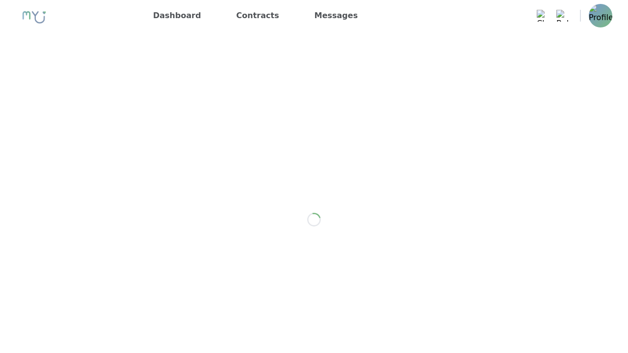 This screenshot has height=353, width=628. Describe the element at coordinates (543, 16) in the screenshot. I see `img: Chat` at that location.